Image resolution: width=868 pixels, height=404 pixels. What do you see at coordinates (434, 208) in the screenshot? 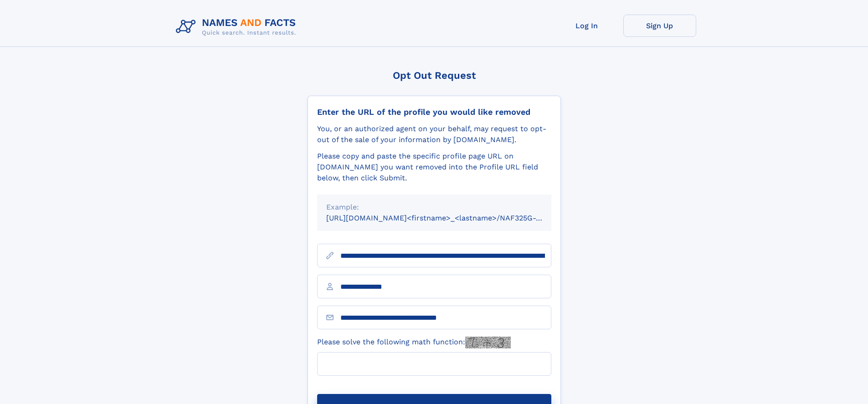
I see `div: Example:` at bounding box center [434, 208].